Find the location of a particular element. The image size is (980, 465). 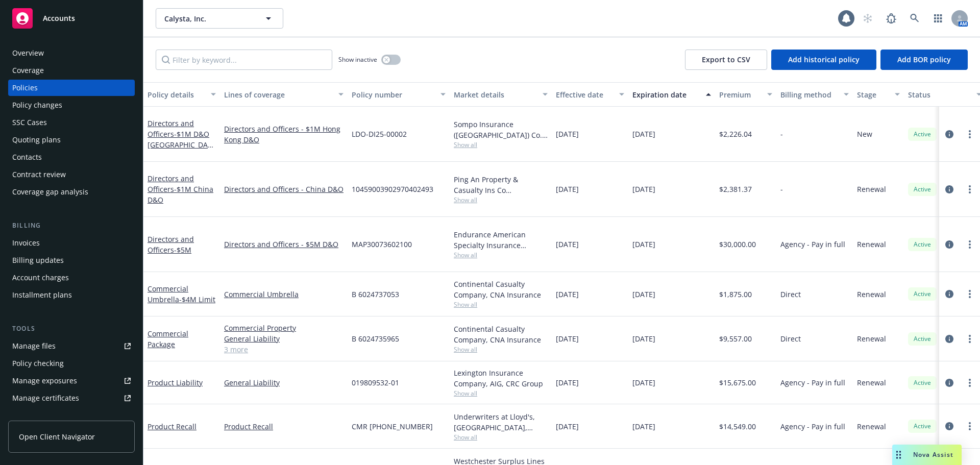

span: $14,549.00 is located at coordinates (737, 426).